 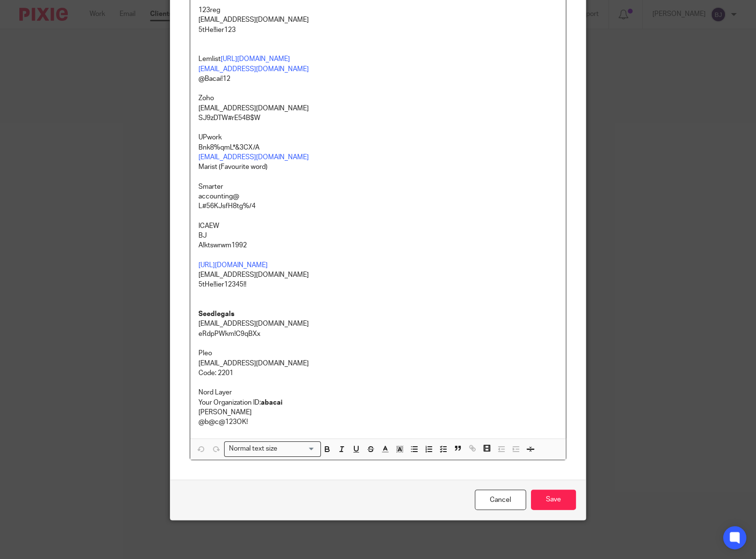 I want to click on p: Smarter, so click(x=377, y=187).